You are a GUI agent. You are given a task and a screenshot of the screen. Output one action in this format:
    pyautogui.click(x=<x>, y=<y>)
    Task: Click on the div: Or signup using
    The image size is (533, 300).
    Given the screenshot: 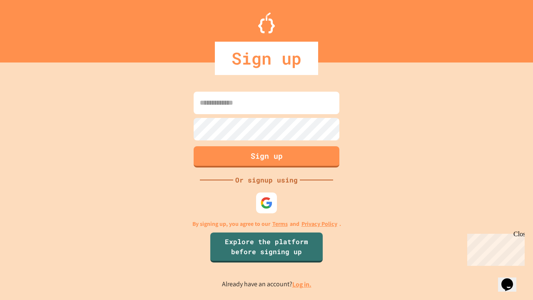 What is the action you would take?
    pyautogui.click(x=267, y=180)
    